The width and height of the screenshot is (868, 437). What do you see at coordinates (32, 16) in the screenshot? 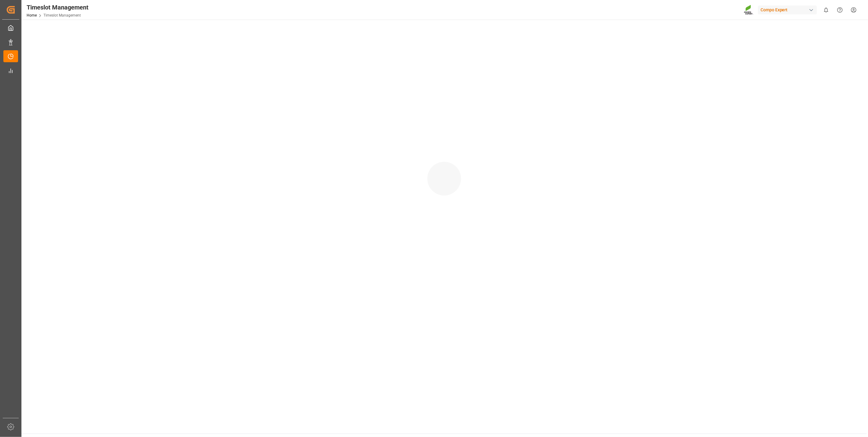
I see `a: Home` at bounding box center [32, 16].